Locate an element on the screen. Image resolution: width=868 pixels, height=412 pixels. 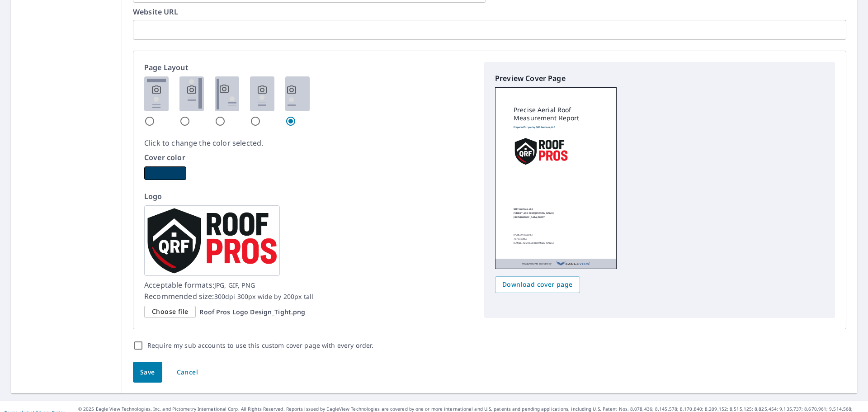
span: Choose file is located at coordinates (170, 312).